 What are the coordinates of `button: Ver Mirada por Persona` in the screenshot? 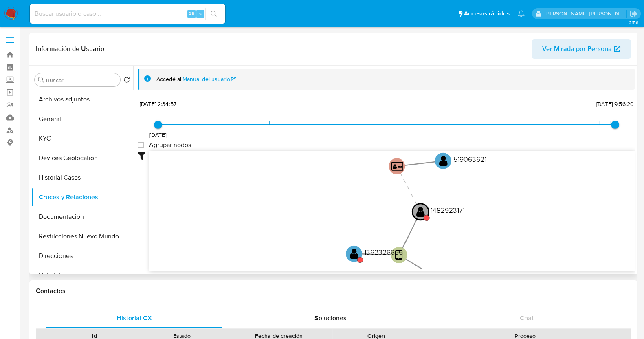 It's located at (582, 49).